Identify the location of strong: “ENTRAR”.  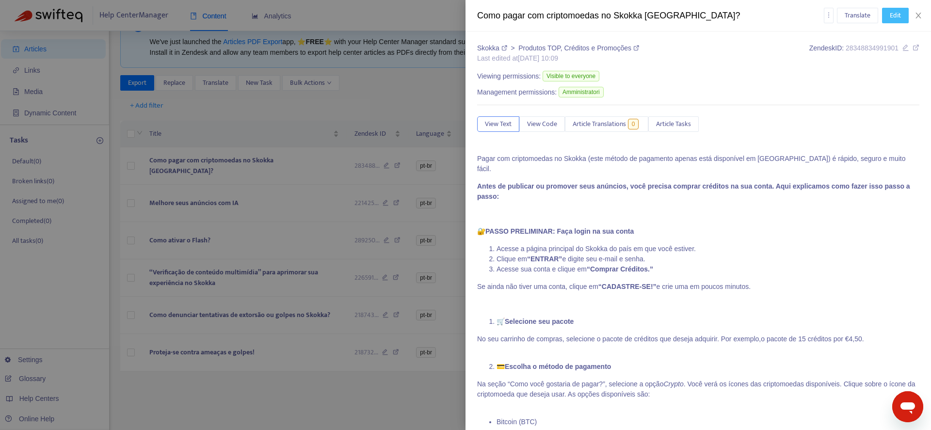
(545, 259).